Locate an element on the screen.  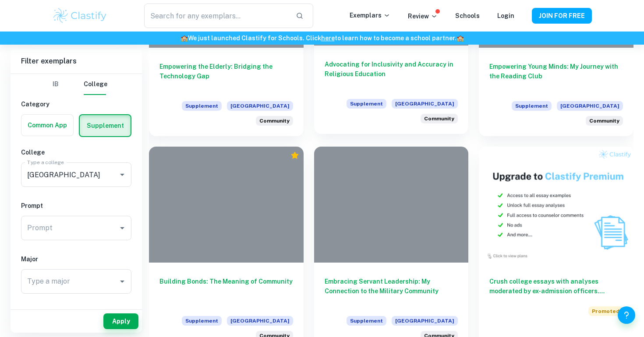
img: Thumbnail is located at coordinates (556, 205).